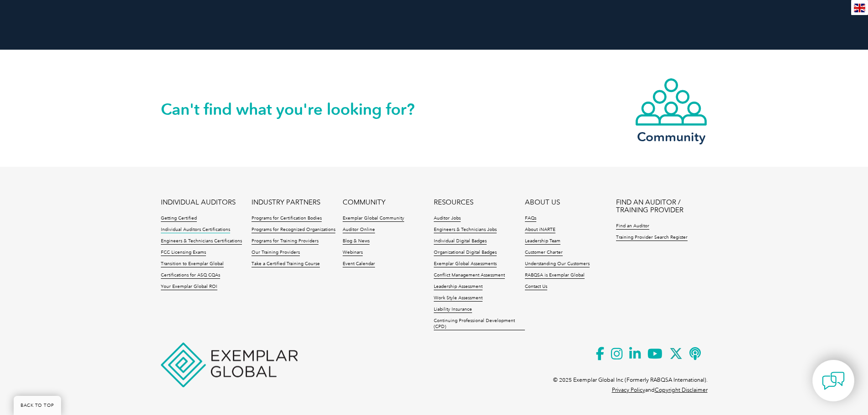 The image size is (868, 415). Describe the element at coordinates (179, 219) in the screenshot. I see `a: Getting Certified` at that location.